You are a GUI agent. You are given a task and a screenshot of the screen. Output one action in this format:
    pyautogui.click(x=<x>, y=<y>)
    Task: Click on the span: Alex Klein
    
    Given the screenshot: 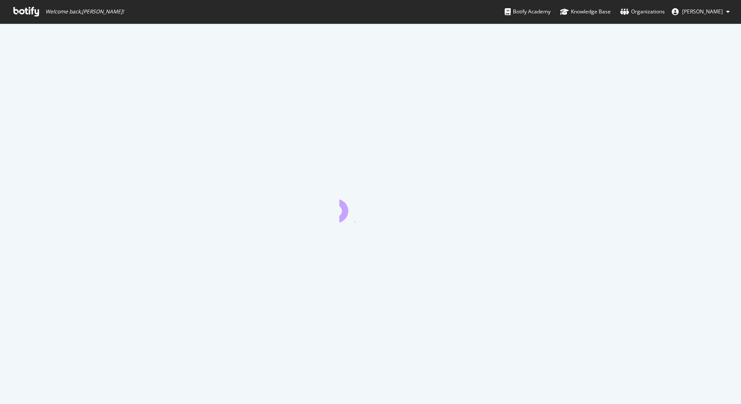 What is the action you would take?
    pyautogui.click(x=702, y=11)
    